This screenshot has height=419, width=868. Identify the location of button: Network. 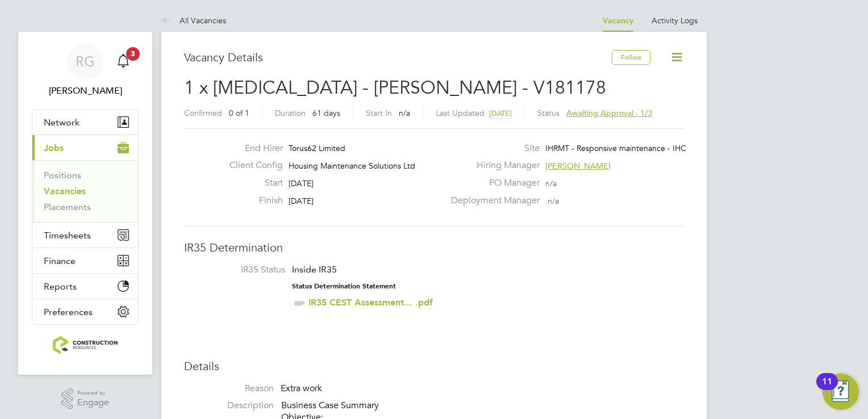
(86, 122).